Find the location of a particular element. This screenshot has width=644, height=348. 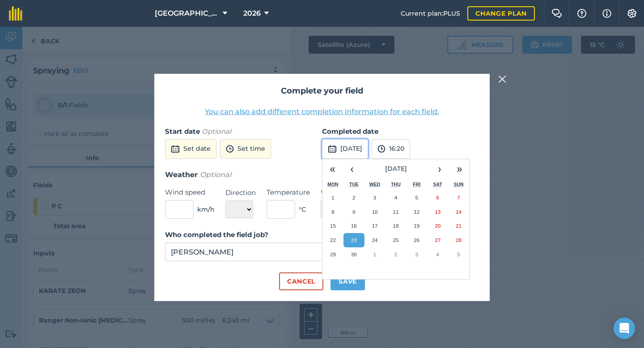

abbr: 20 September 2025 is located at coordinates (437, 225).